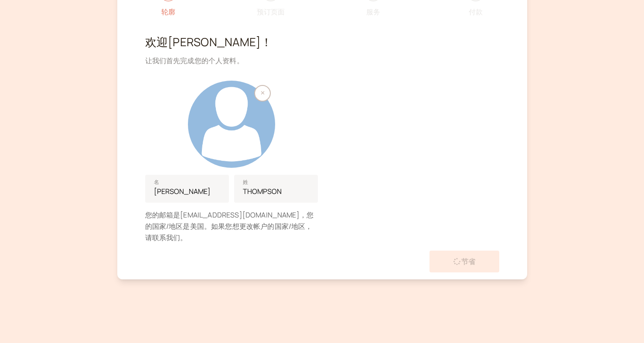  What do you see at coordinates (157, 42) in the screenshot?
I see `font: 欢迎` at bounding box center [157, 42].